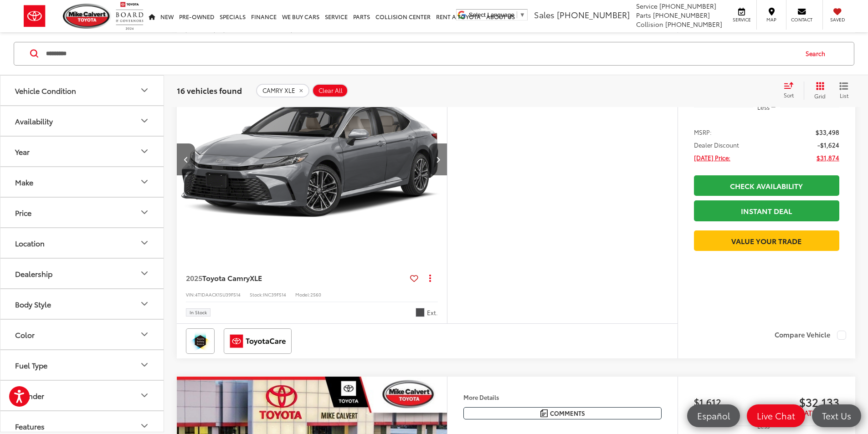 The width and height of the screenshot is (868, 434). I want to click on span: In Stock, so click(198, 312).